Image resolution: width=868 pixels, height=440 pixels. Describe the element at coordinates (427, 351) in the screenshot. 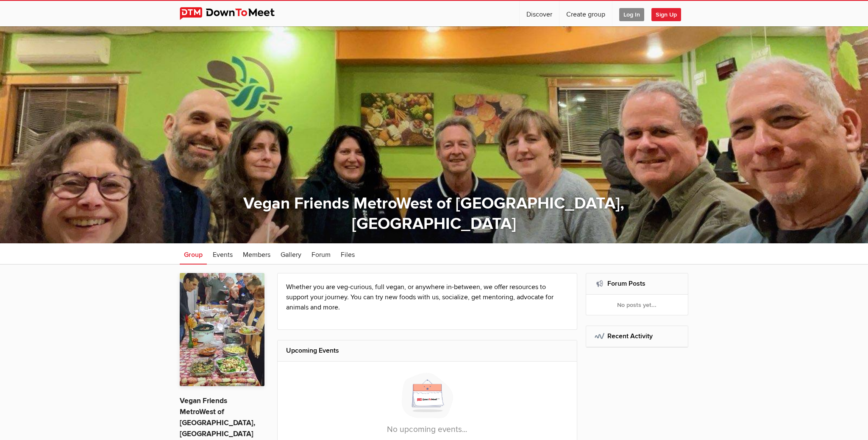

I see `h2: Upcoming Events` at that location.